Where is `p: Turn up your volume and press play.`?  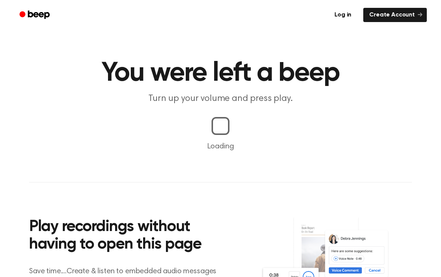
p: Turn up your volume and press play. is located at coordinates (220, 99).